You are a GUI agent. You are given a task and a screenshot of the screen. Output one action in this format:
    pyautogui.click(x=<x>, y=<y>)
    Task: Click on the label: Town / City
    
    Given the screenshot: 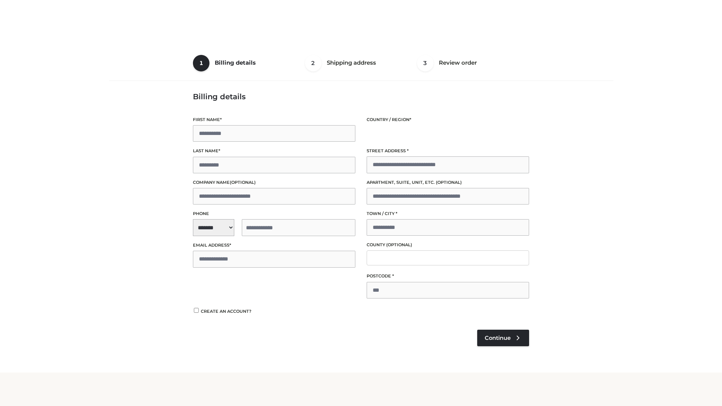 What is the action you would take?
    pyautogui.click(x=448, y=214)
    